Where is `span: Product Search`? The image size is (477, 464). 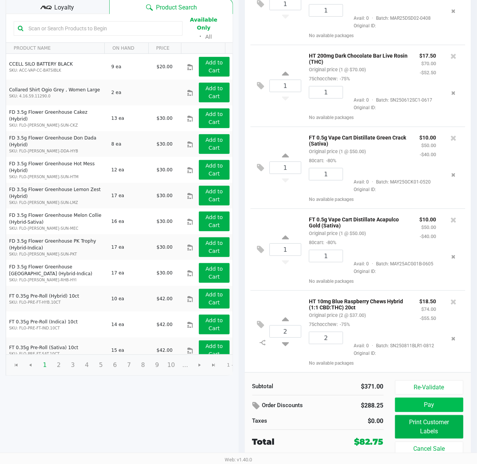 span: Product Search is located at coordinates (176, 8).